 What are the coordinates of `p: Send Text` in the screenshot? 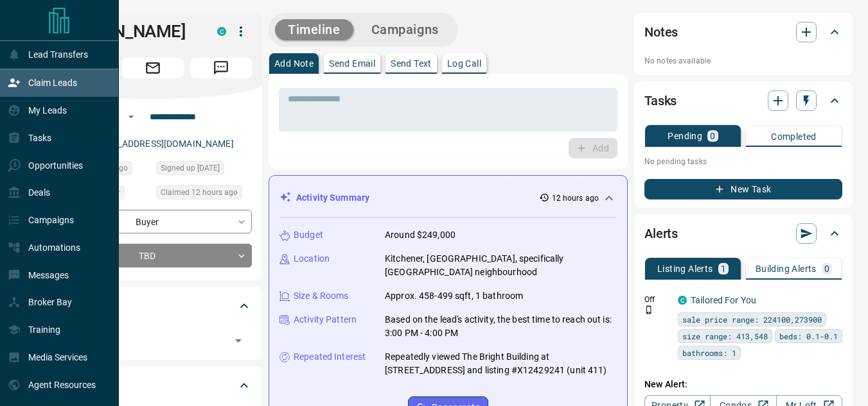 It's located at (411, 64).